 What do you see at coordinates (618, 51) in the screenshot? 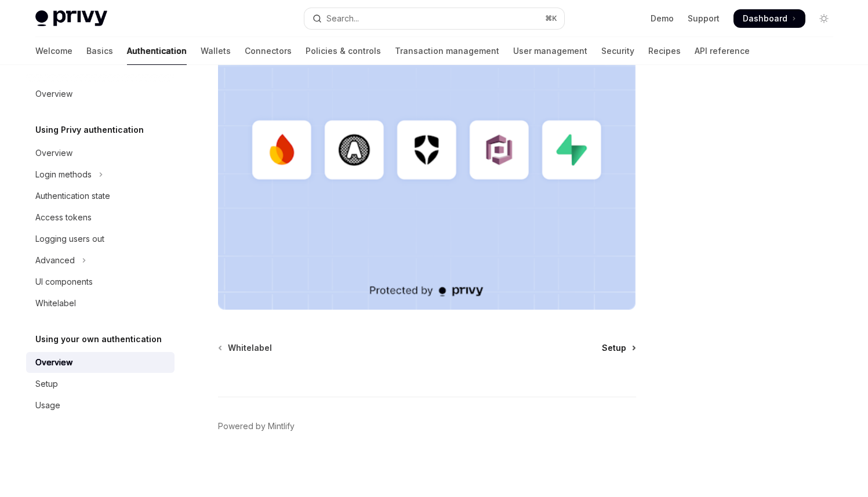
I see `a: Security` at bounding box center [618, 51].